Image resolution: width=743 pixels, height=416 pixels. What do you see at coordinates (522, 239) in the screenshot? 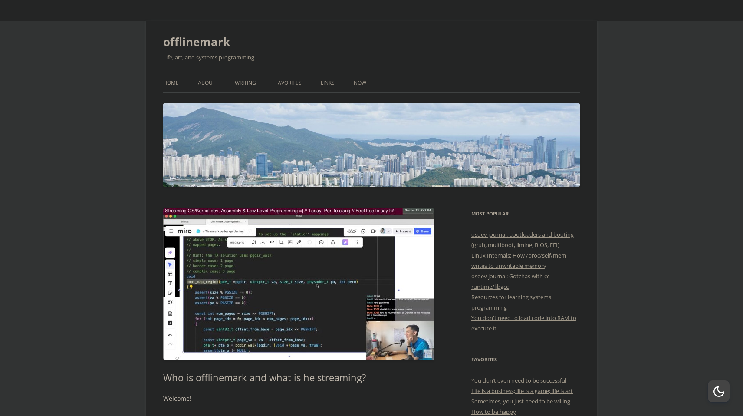
I see `a: osdev journal: bootloaders and booting (grub, multiboot, limine, BIOS, EFI)` at bounding box center [522, 239].